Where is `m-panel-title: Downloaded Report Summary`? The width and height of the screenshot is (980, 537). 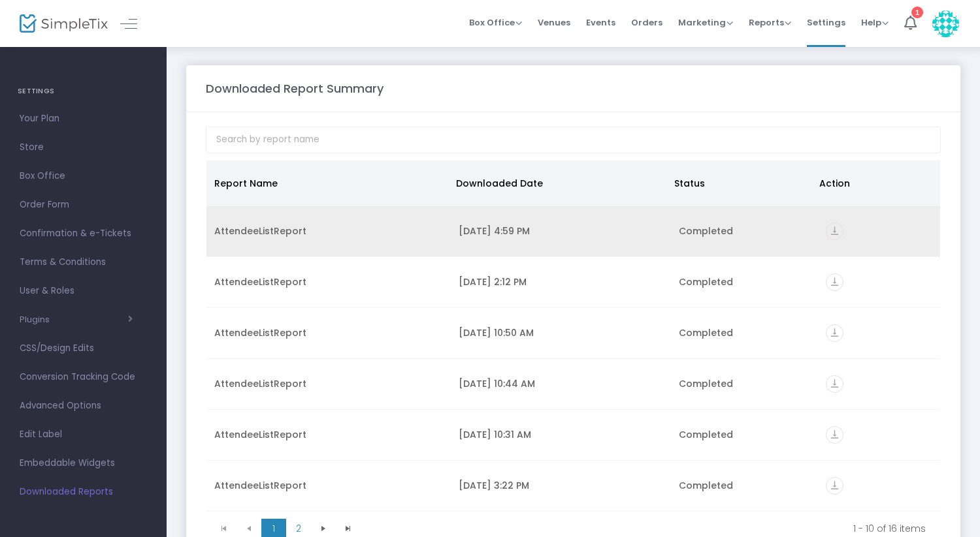 m-panel-title: Downloaded Report Summary is located at coordinates (295, 88).